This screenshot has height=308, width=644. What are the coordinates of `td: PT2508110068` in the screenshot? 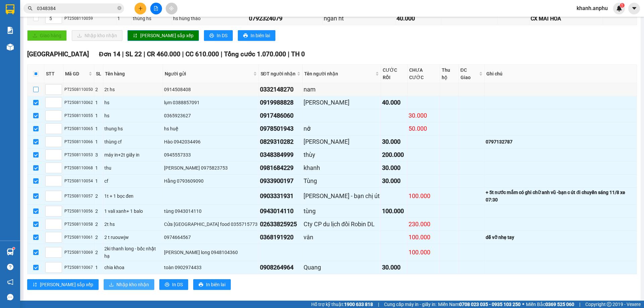 It's located at (79, 168).